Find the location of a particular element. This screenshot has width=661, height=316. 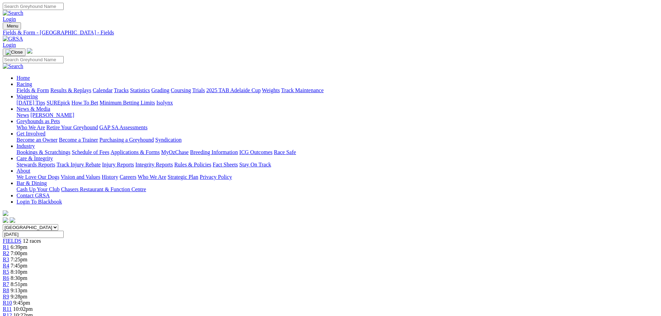

a: Retire Your Greyhound is located at coordinates (72, 127).